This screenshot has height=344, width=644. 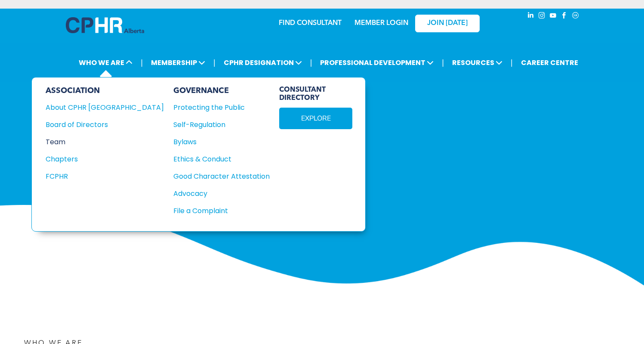 What do you see at coordinates (553, 17) in the screenshot?
I see `a: youtube` at bounding box center [553, 17].